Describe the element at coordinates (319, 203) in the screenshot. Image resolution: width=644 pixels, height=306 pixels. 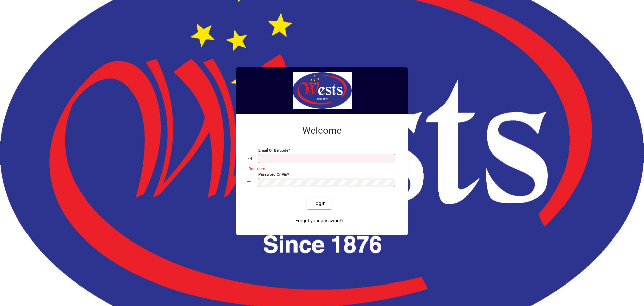
I see `span: Login` at that location.